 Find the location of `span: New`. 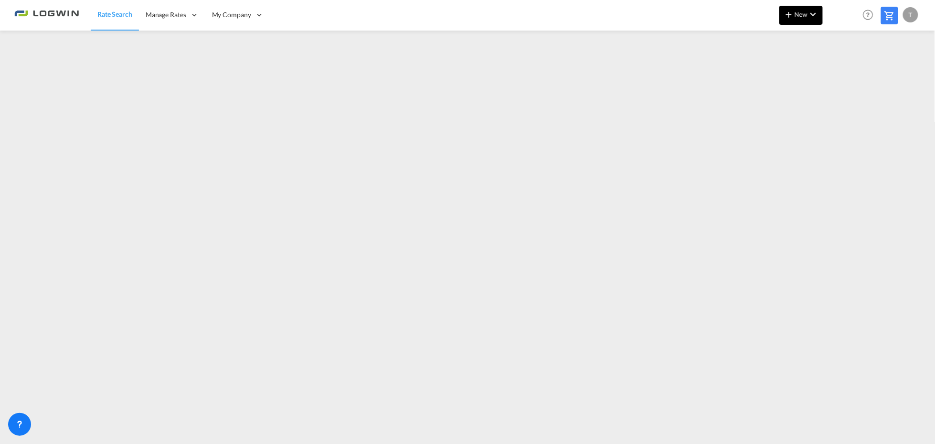

span: New is located at coordinates (801, 14).